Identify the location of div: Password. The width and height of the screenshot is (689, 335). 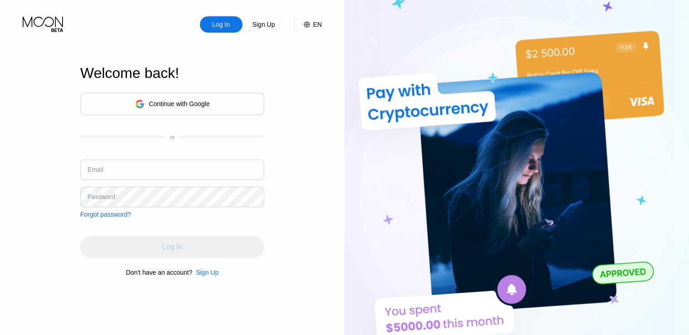
(101, 197).